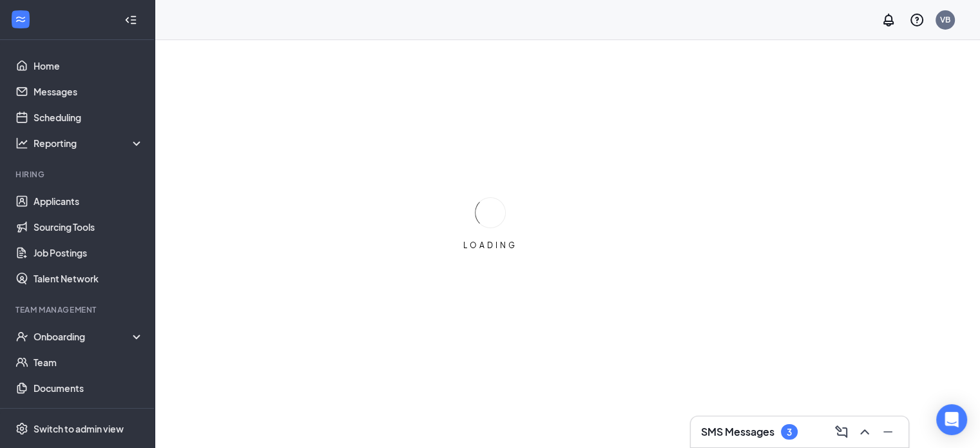 Image resolution: width=980 pixels, height=448 pixels. What do you see at coordinates (22, 337) in the screenshot?
I see `svg: UserCheck` at bounding box center [22, 337].